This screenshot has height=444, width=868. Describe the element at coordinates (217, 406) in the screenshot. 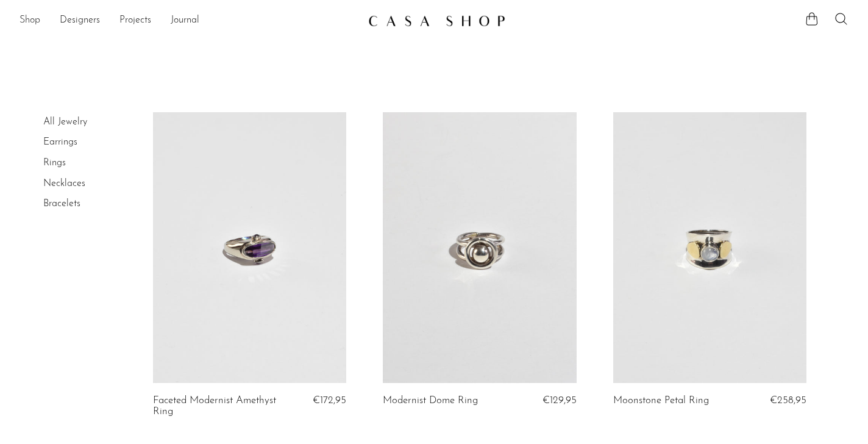

I see `a: Faceted Modernist Amethyst Ring` at that location.